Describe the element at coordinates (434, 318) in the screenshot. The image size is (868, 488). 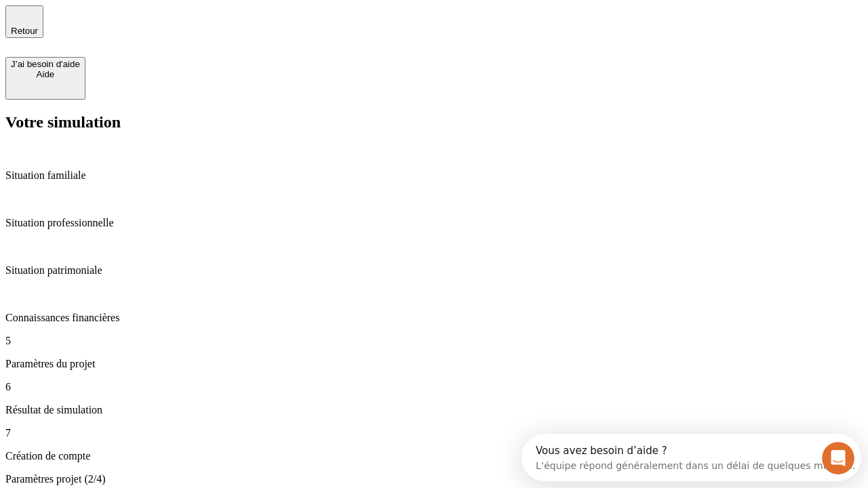
I see `p: Connaissances financières` at that location.